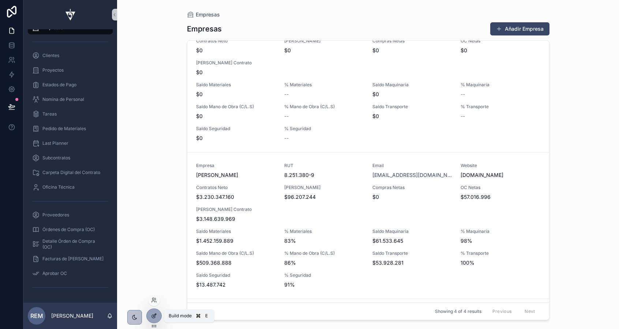 The width and height of the screenshot is (619, 329). What do you see at coordinates (53, 70) in the screenshot?
I see `span: Proyectos` at bounding box center [53, 70].